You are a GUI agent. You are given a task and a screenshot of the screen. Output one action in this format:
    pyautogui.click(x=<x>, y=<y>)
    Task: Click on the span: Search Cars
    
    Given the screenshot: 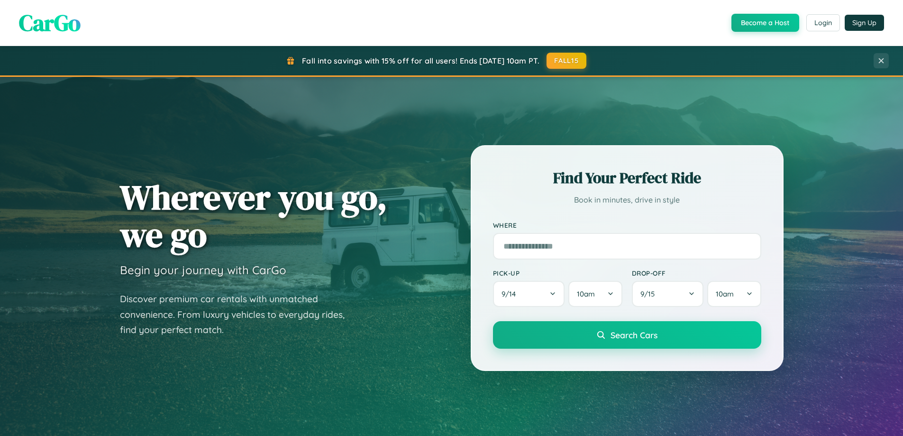 What is the action you would take?
    pyautogui.click(x=634, y=335)
    